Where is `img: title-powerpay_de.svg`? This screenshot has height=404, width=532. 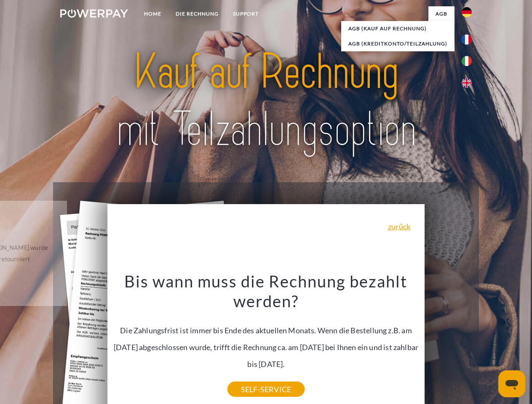
img: title-powerpay_de.svg is located at coordinates (266, 100).